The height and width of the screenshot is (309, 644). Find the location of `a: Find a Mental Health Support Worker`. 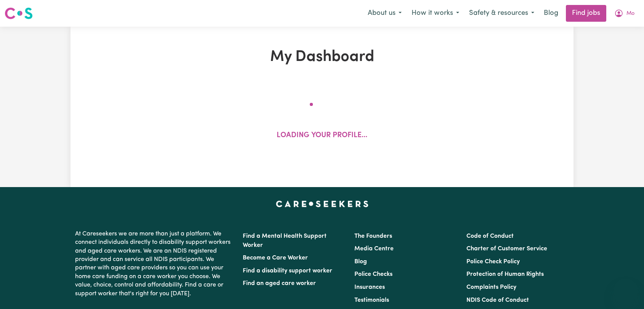

a: Find a Mental Health Support Worker is located at coordinates (285, 241).